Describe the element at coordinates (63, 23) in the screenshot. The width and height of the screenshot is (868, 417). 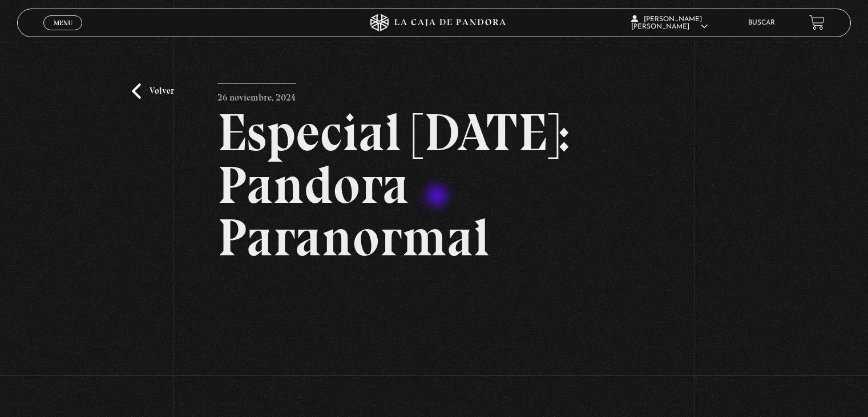
I see `span: Menu` at that location.